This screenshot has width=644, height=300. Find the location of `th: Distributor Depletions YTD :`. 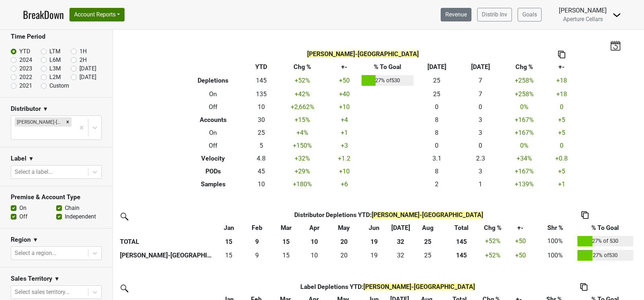

th: Distributor Depletions YTD : is located at coordinates (389, 215).